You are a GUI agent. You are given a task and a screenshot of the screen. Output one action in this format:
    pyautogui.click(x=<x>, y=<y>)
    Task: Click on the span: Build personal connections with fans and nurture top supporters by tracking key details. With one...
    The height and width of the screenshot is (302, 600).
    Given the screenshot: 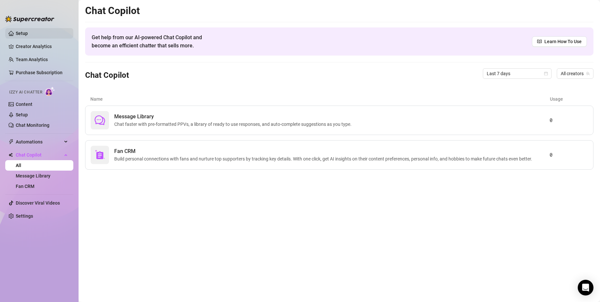 What is the action you would take?
    pyautogui.click(x=324, y=159)
    